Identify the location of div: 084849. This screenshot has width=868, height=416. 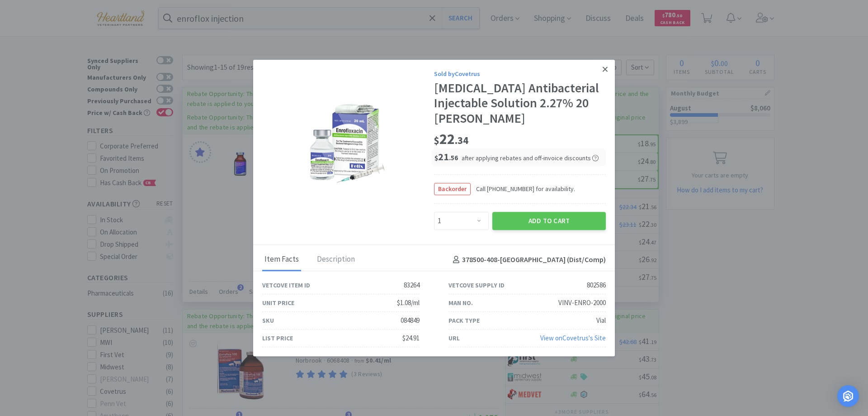
(410, 320).